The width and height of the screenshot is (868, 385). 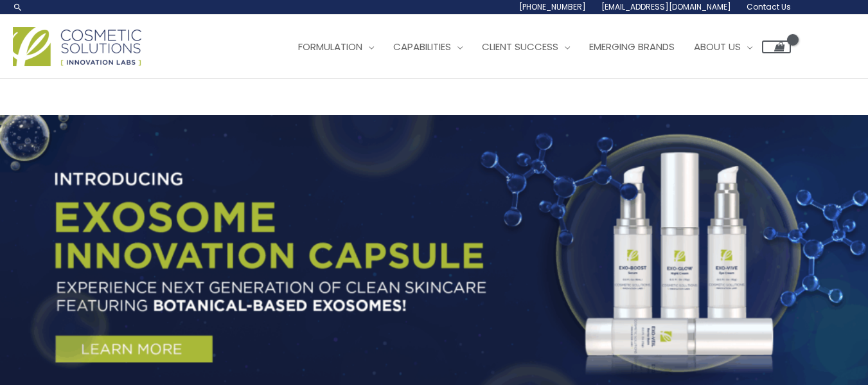 I want to click on nav: Site Navigation, so click(x=534, y=47).